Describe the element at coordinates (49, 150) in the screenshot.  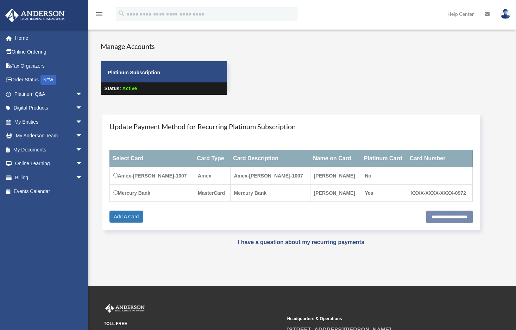
I see `a: My Documentsarrow_drop_down` at that location.